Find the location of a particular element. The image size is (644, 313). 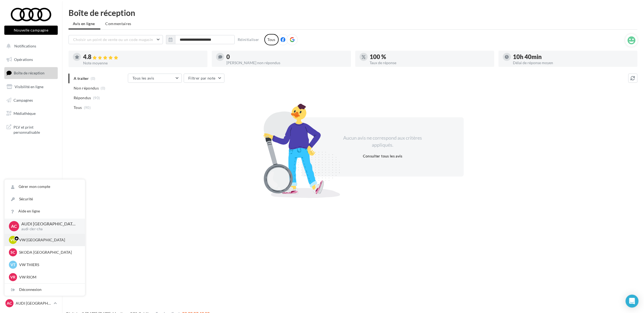

span: Choisir un point de vente ou un code magasin is located at coordinates (113, 40).